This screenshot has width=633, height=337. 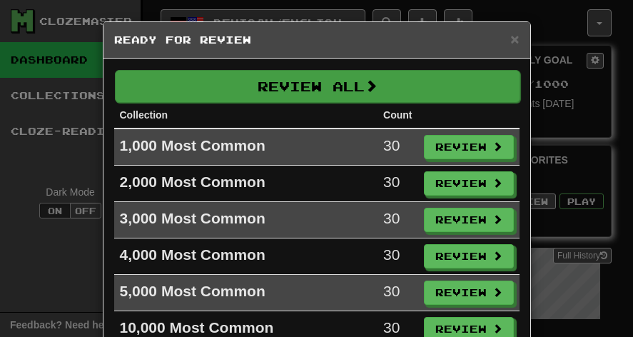 What do you see at coordinates (317, 40) in the screenshot?
I see `h5: Ready for Review` at bounding box center [317, 40].